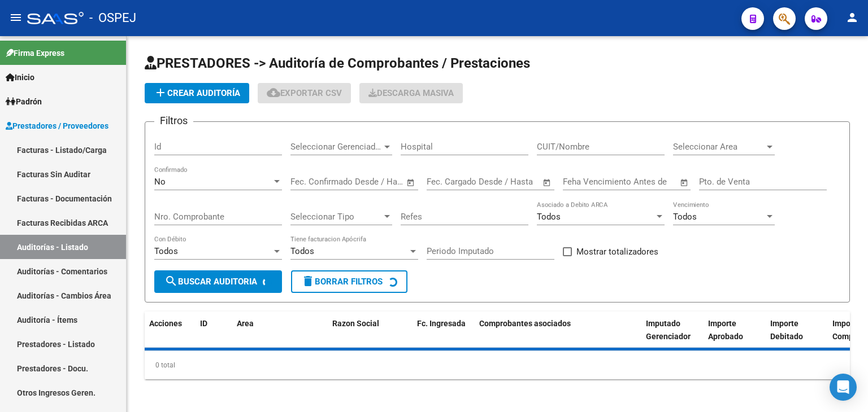 The image size is (868, 412). What do you see at coordinates (160, 182) in the screenshot?
I see `span: No` at bounding box center [160, 182].